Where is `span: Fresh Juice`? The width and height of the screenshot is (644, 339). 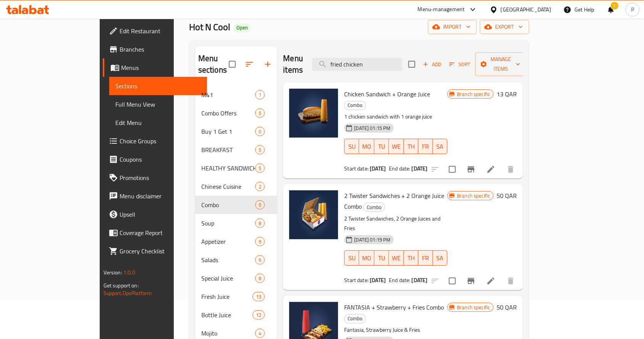 span: Fresh Juice is located at coordinates (227, 297).